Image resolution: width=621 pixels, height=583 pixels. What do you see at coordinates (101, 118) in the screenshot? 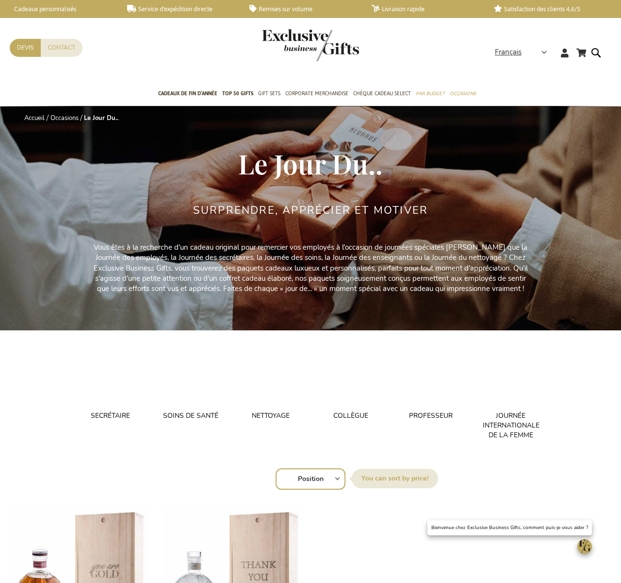
I see `strong: Le Jour Du..` at bounding box center [101, 118].